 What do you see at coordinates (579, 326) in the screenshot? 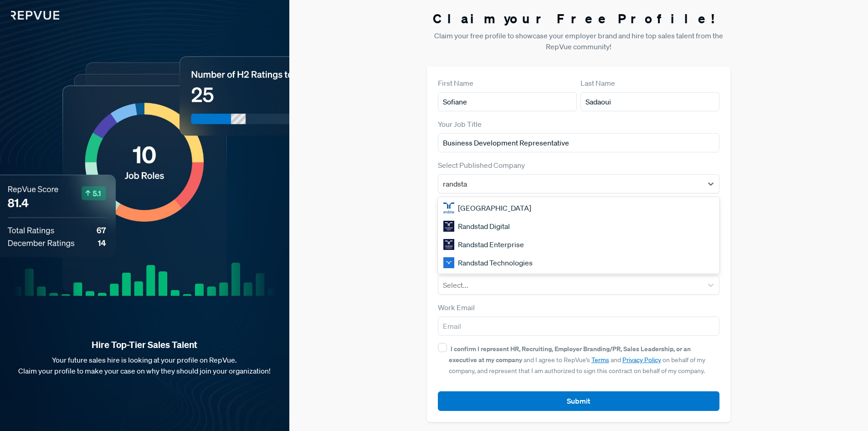
I see `input: Email` at bounding box center [579, 326].